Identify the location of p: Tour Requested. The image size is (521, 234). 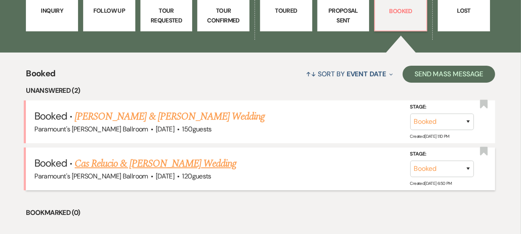
(166, 15).